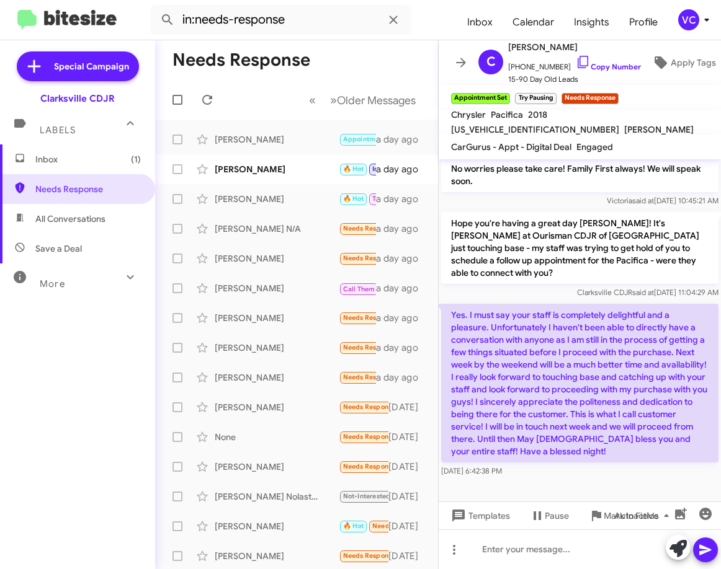 This screenshot has width=721, height=569. Describe the element at coordinates (591, 22) in the screenshot. I see `a: Insights` at that location.